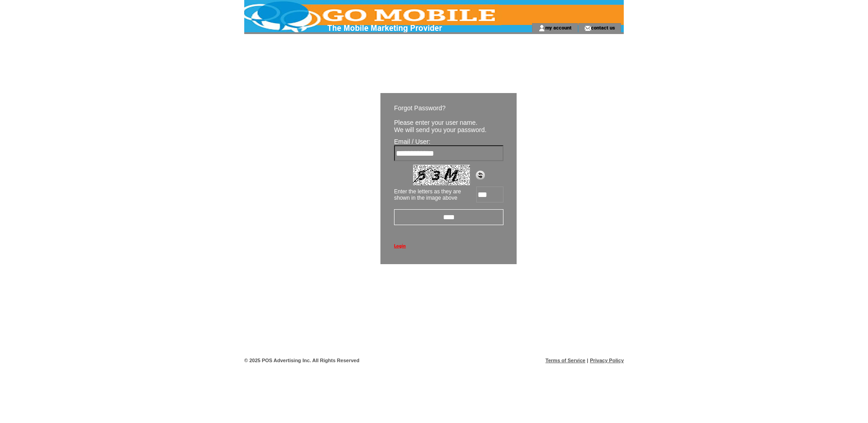 This screenshot has width=868, height=423. What do you see at coordinates (441, 174) in the screenshot?
I see `img: Captcha.jpg` at bounding box center [441, 174].